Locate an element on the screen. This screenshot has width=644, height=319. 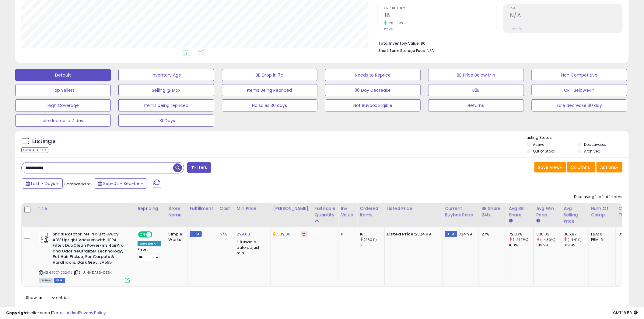
span: Ordered Items is located at coordinates (440, 8).